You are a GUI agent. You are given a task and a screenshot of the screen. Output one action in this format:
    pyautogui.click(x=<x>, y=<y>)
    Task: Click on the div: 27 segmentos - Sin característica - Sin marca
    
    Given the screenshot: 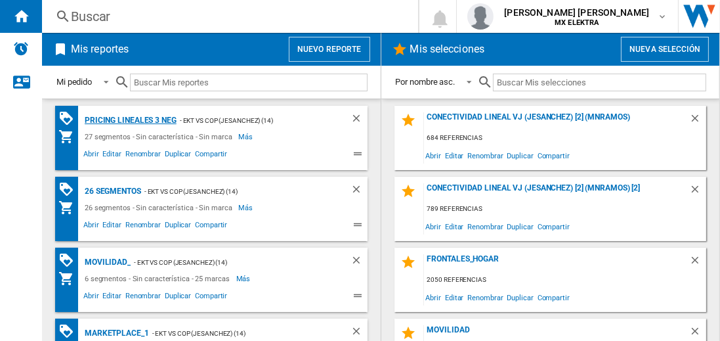 What is the action you would take?
    pyautogui.click(x=160, y=136)
    